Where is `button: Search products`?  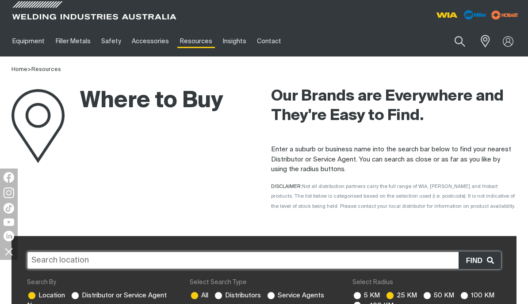
button: Search products is located at coordinates (460, 41).